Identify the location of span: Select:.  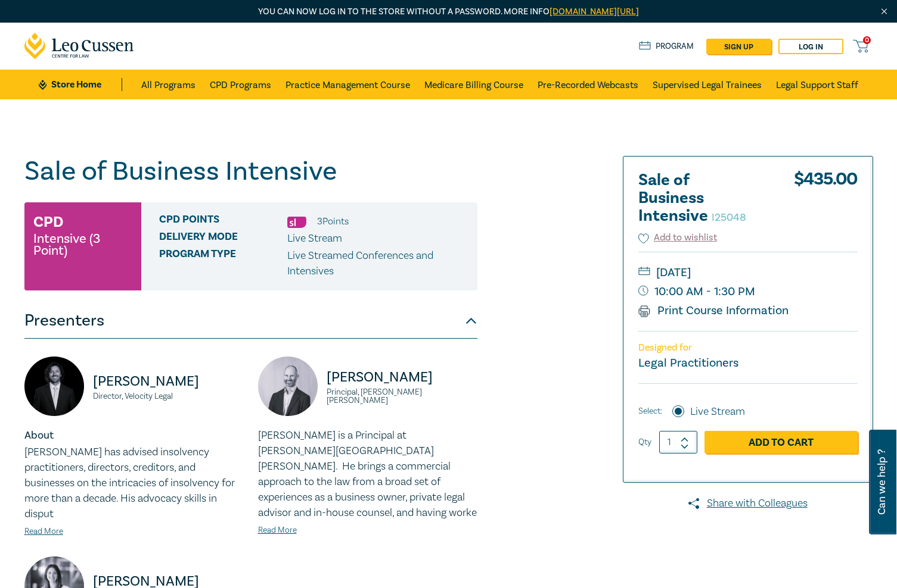
(650, 411).